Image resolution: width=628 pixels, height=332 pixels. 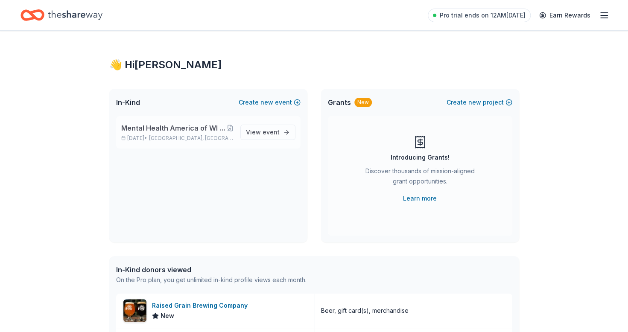 What do you see at coordinates (128, 102) in the screenshot?
I see `span: In-Kind` at bounding box center [128, 102].